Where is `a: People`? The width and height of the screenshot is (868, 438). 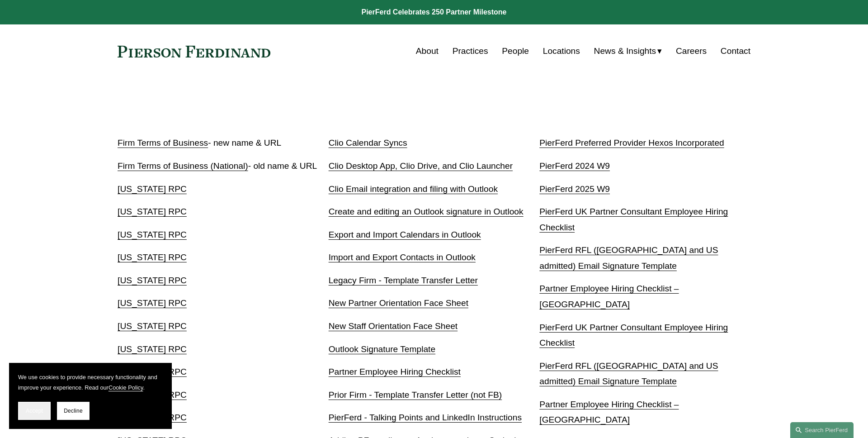
a: People is located at coordinates (516, 51).